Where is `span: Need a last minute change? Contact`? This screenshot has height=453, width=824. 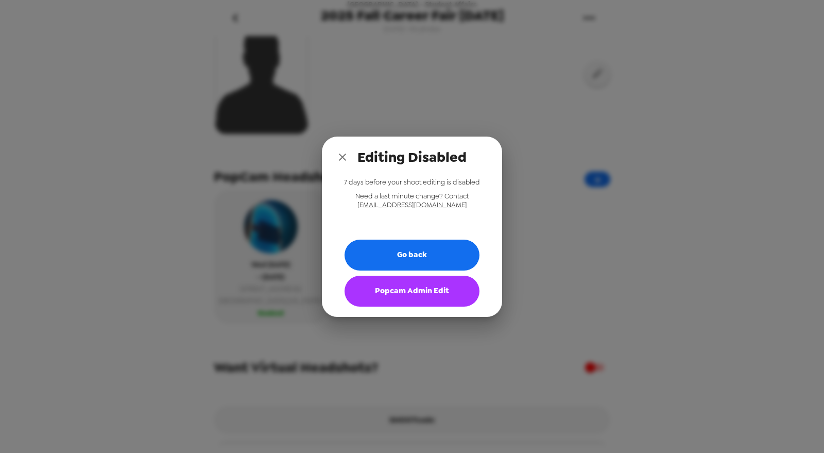
span: Need a last minute change? Contact is located at coordinates (412, 196).